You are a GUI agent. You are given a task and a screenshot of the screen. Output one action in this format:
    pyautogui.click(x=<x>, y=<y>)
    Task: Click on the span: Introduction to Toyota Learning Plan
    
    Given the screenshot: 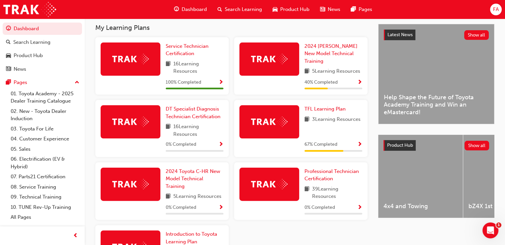 What is the action you would take?
    pyautogui.click(x=191, y=238)
    